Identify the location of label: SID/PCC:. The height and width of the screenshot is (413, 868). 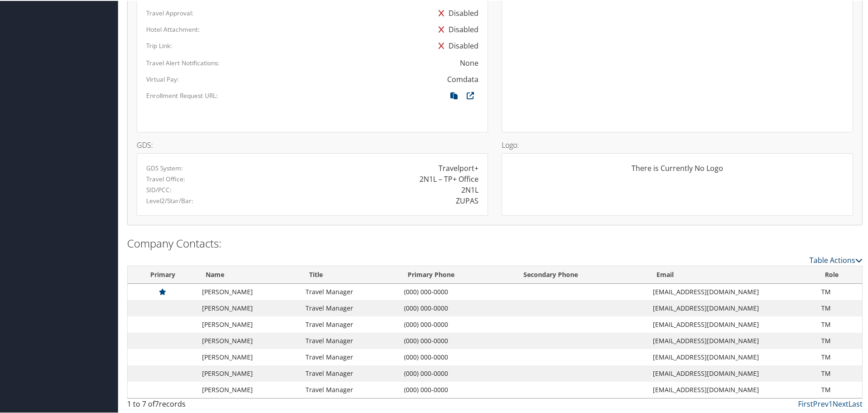
(159, 189).